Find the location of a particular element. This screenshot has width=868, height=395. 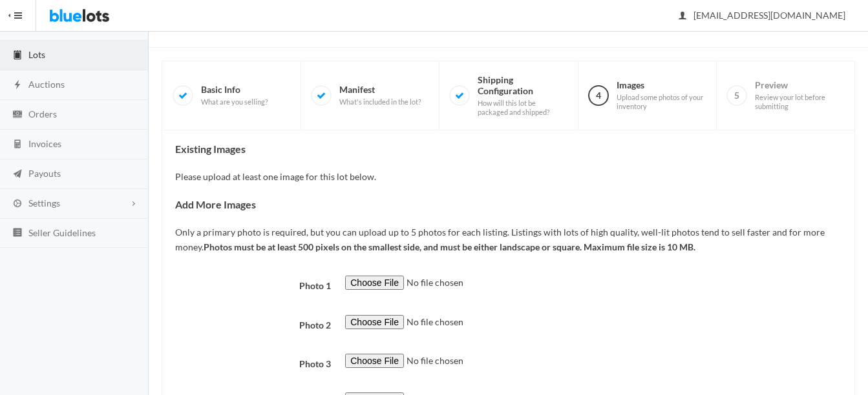

span: Review your lot before submitting is located at coordinates (799, 101).